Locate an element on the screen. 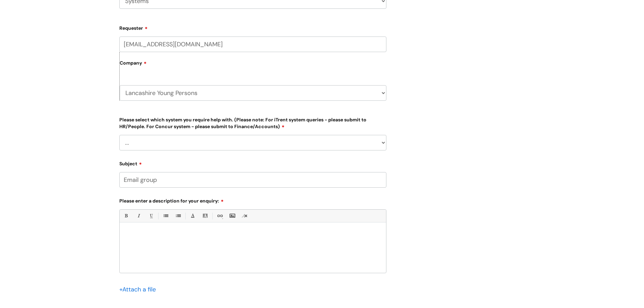  input: Email is located at coordinates (253, 44).